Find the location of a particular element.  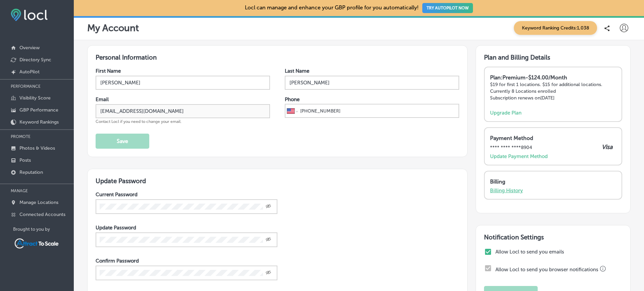

p: Upgrade Plan is located at coordinates (506, 113).